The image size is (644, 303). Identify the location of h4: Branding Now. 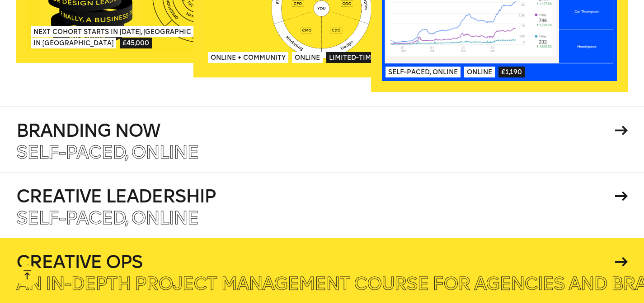
(314, 131).